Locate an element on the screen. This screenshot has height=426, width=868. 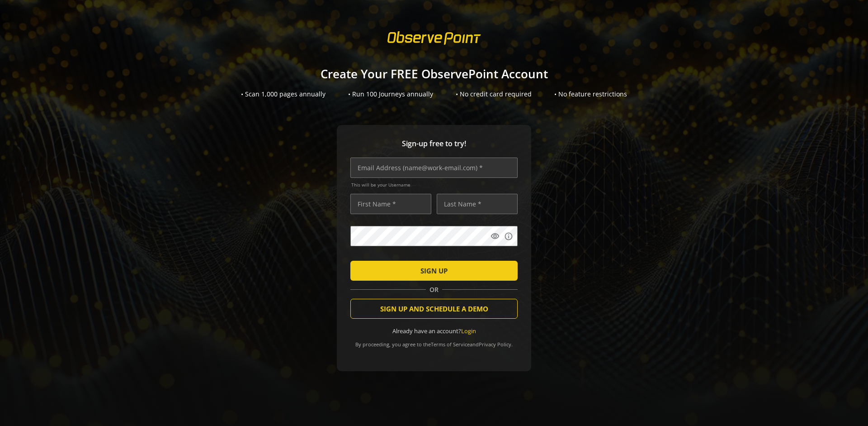
a: Terms of Service is located at coordinates (450, 344).